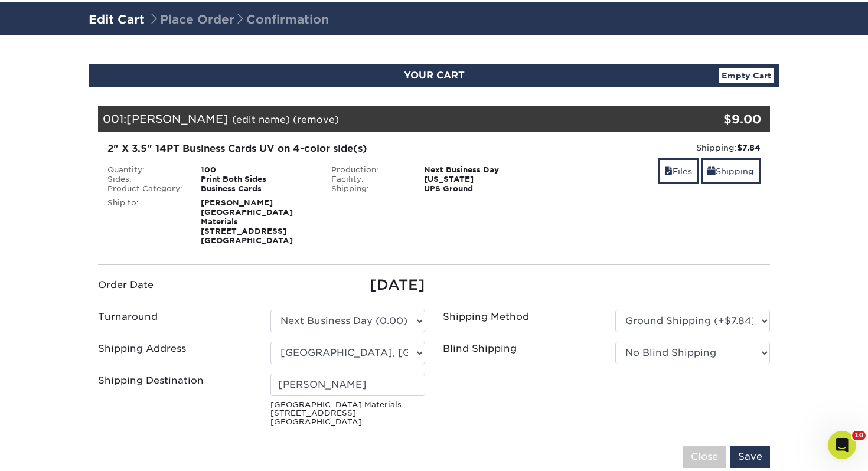  I want to click on div: Quantity:, so click(145, 170).